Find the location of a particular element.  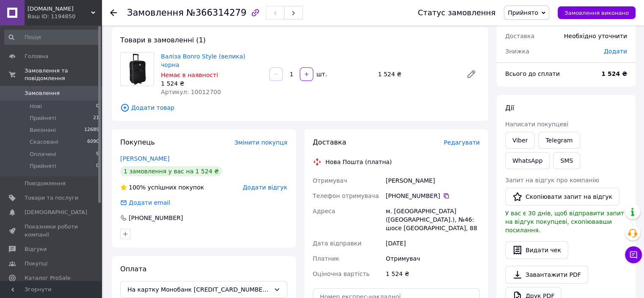

span: Замовлення та повідомлення is located at coordinates (63, 75).